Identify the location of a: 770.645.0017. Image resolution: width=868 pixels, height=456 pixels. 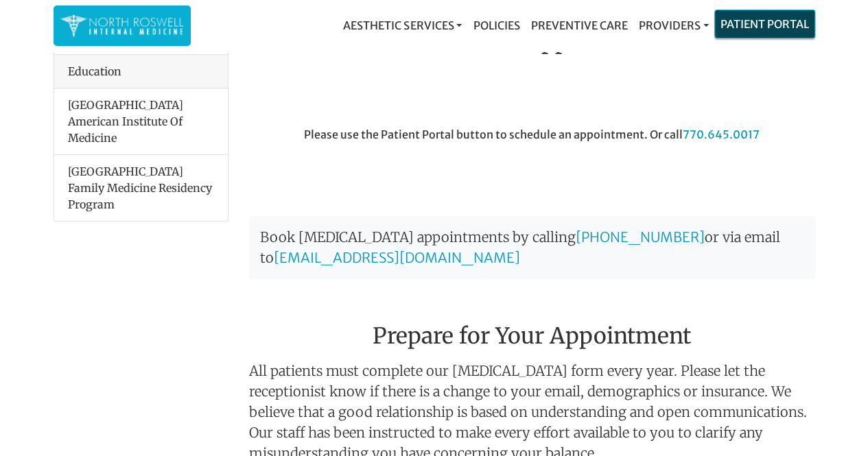
(721, 135).